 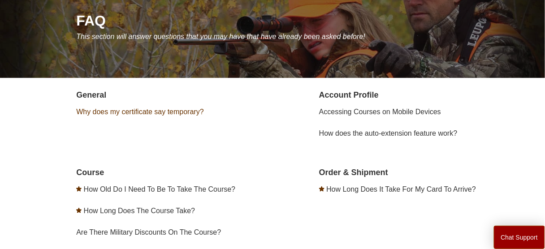 What do you see at coordinates (139, 211) in the screenshot?
I see `a: How Long Does The Course Take?` at bounding box center [139, 211].